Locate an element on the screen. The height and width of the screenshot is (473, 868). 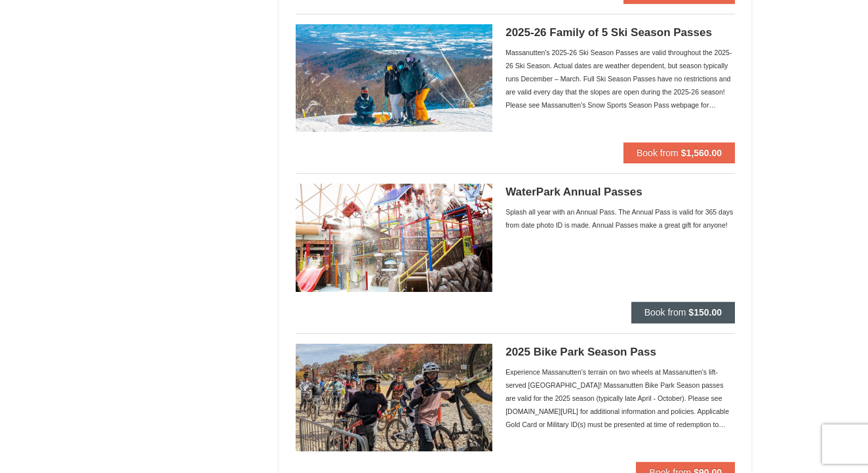
div: Massanutten's 2025-26 Ski Season Passes are valid throughout the 2025-26 Ski Season. Actual dates... is located at coordinates (620, 79).